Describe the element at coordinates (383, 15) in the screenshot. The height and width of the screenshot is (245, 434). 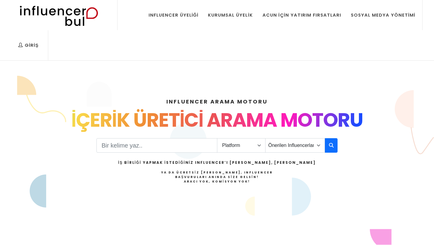
I see `div: Sosyal Medya Yönetimi` at that location.